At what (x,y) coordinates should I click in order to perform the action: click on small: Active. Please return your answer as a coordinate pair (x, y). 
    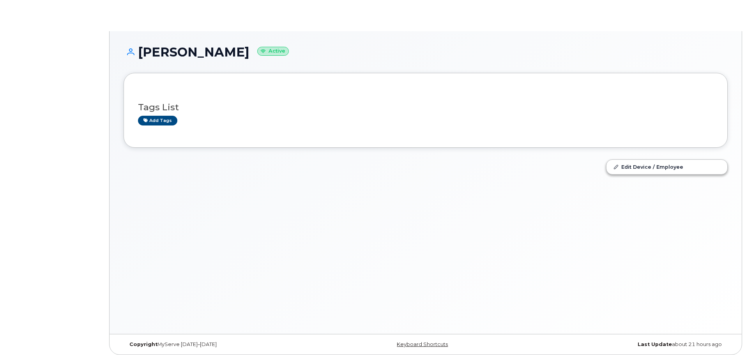
    Looking at the image, I should click on (273, 51).